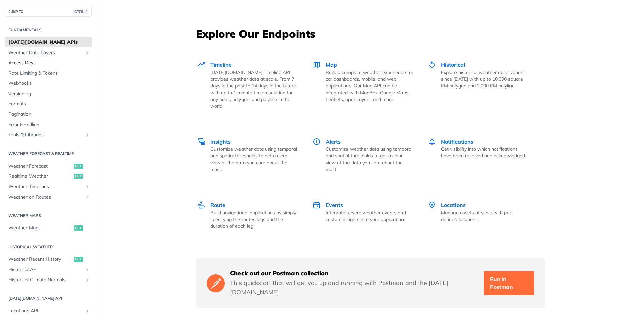 The width and height of the screenshot is (644, 318). Describe the element at coordinates (354, 273) in the screenshot. I see `h5: Check out our Postman collection` at that location.